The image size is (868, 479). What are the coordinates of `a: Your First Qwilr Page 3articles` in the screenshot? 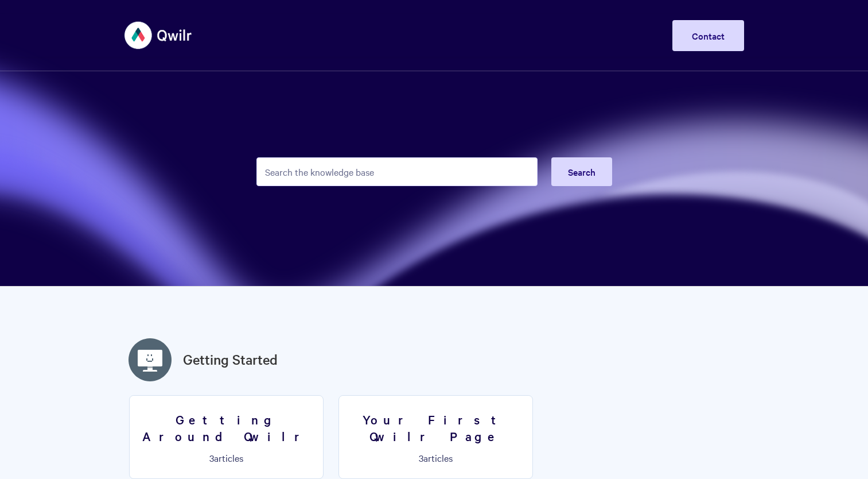 It's located at (436, 436).